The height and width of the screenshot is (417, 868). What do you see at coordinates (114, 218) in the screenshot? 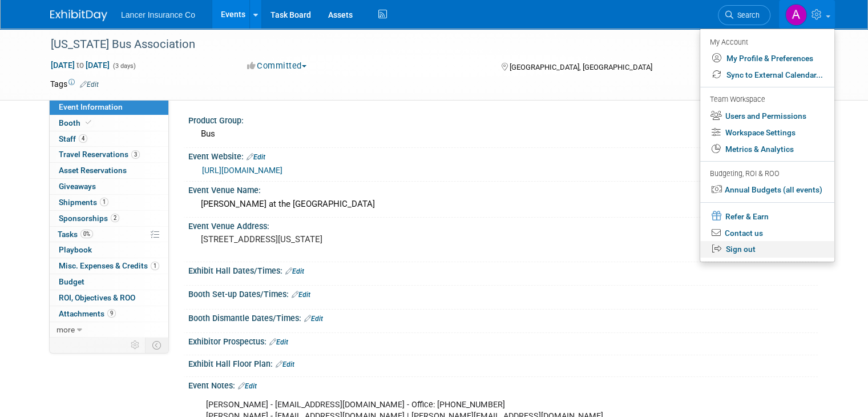
I see `span: 2` at bounding box center [114, 218].